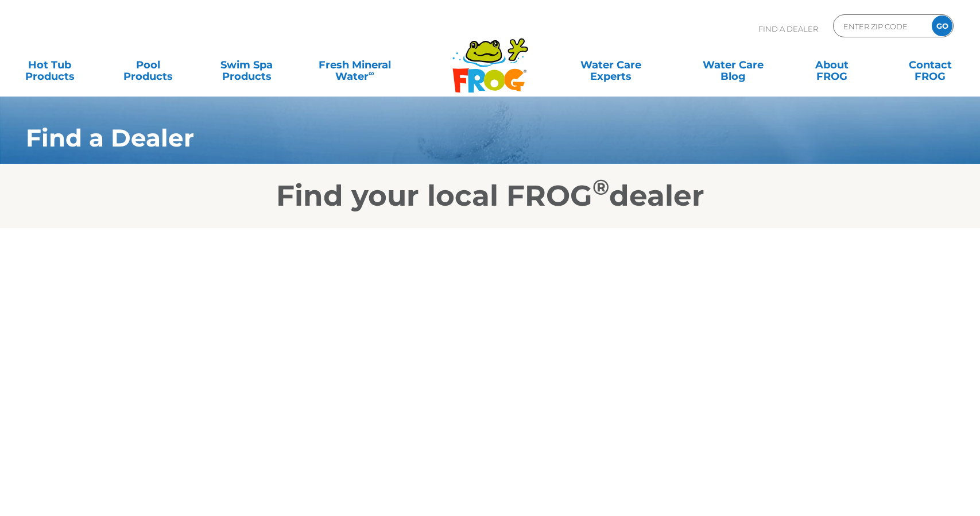 This screenshot has height=516, width=980. Describe the element at coordinates (450, 138) in the screenshot. I see `h1: Find a Dealer` at that location.